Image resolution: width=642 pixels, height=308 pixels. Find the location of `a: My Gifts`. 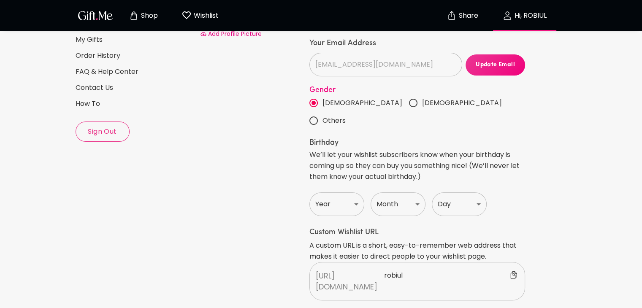

a: My Gifts is located at coordinates (134, 40).